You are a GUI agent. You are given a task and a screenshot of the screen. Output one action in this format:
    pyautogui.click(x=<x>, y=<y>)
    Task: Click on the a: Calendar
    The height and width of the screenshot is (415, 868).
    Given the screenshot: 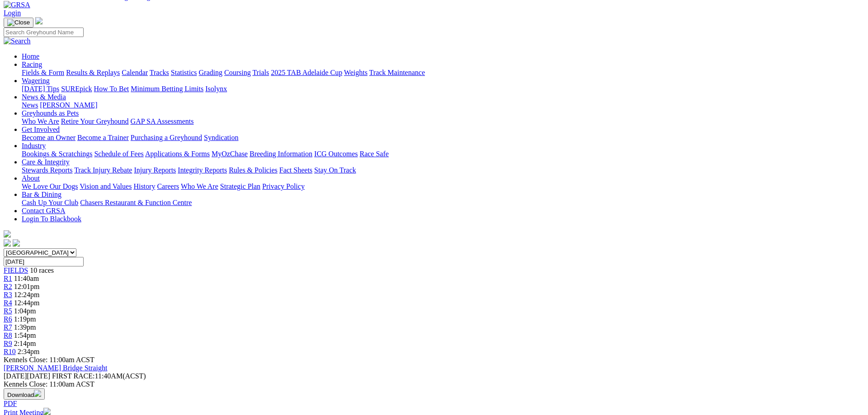 What is the action you would take?
    pyautogui.click(x=135, y=72)
    